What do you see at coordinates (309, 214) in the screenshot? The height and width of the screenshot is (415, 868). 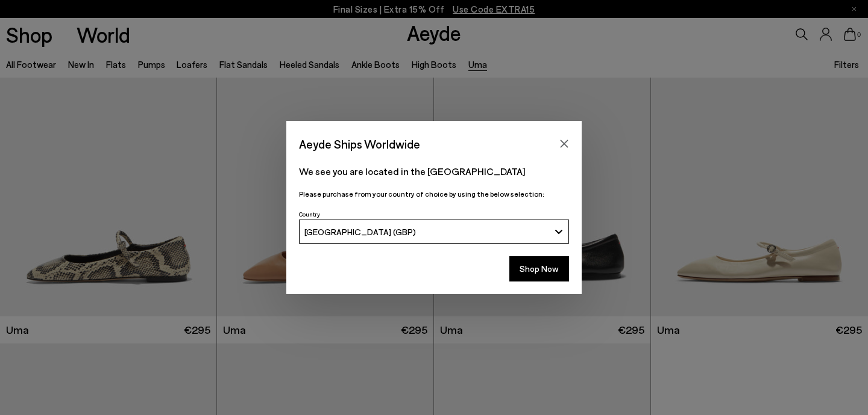 I see `span: Country` at bounding box center [309, 214].